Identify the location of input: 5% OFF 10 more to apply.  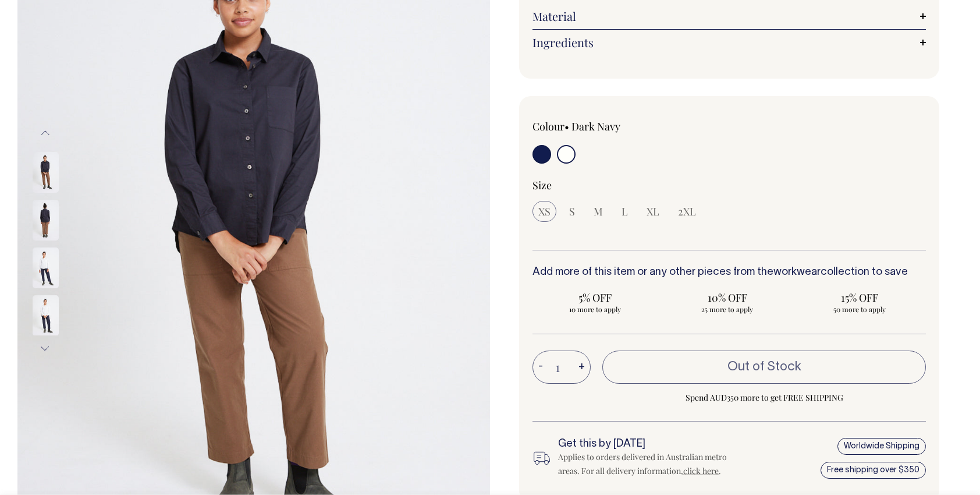
(595, 302).